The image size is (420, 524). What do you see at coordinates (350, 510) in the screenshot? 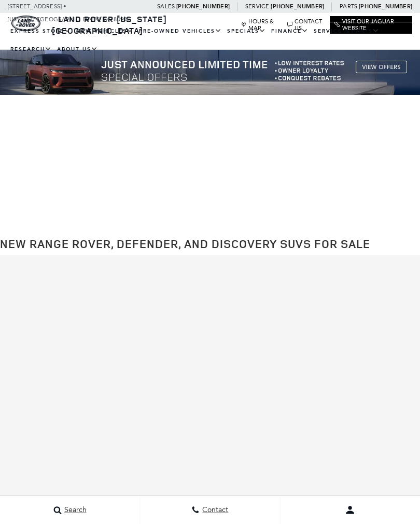
I see `button: user-profile-menu` at bounding box center [350, 510].